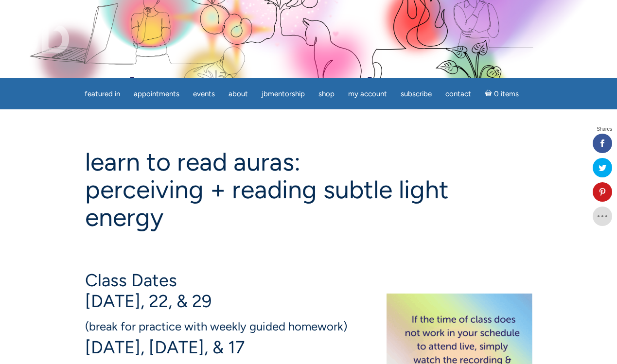 Image resolution: width=617 pixels, height=364 pixels. I want to click on span: Subscribe, so click(416, 94).